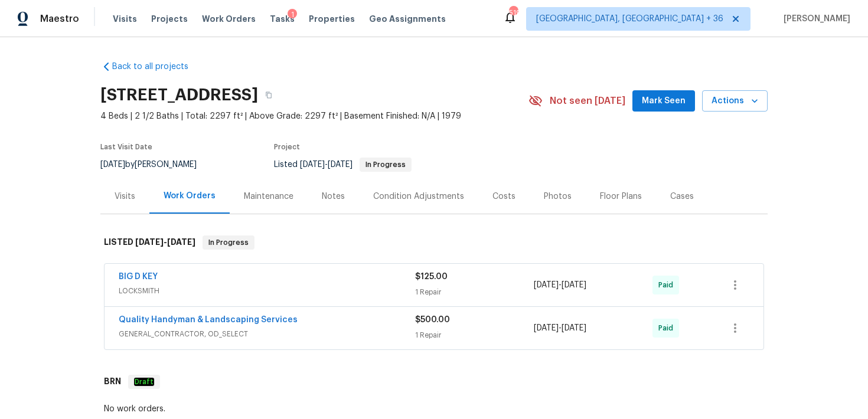  What do you see at coordinates (138, 276) in the screenshot?
I see `a: BIG D KEY` at bounding box center [138, 276].